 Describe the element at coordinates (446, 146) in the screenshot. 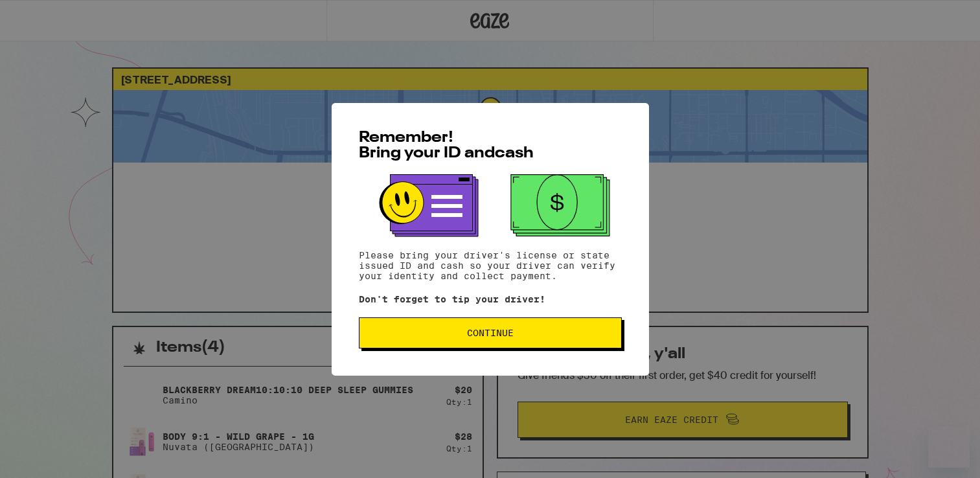

I see `span: Remember! Bring your ID and cash` at that location.